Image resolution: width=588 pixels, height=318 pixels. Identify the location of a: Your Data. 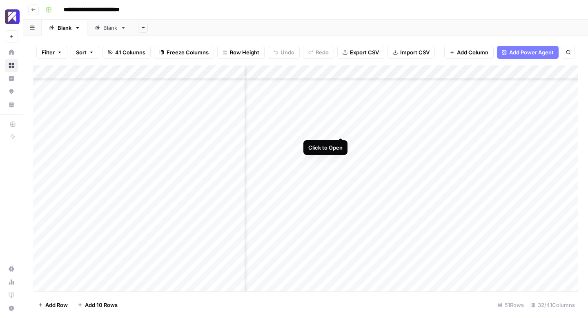
(11, 104).